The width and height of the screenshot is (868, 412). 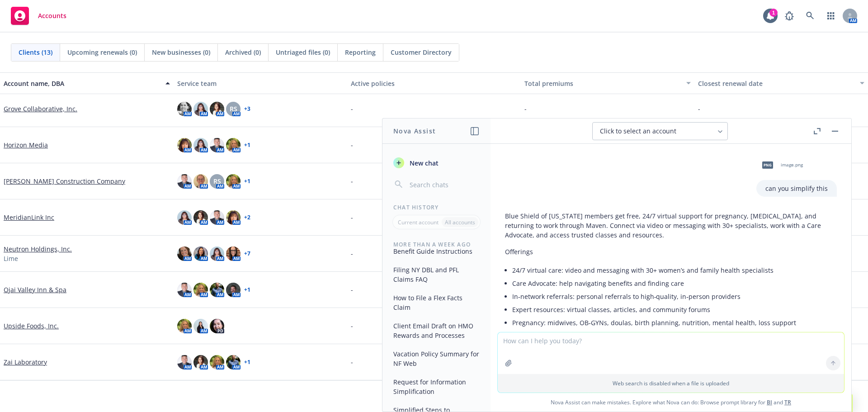 I want to click on a: Horizon Media, so click(x=26, y=145).